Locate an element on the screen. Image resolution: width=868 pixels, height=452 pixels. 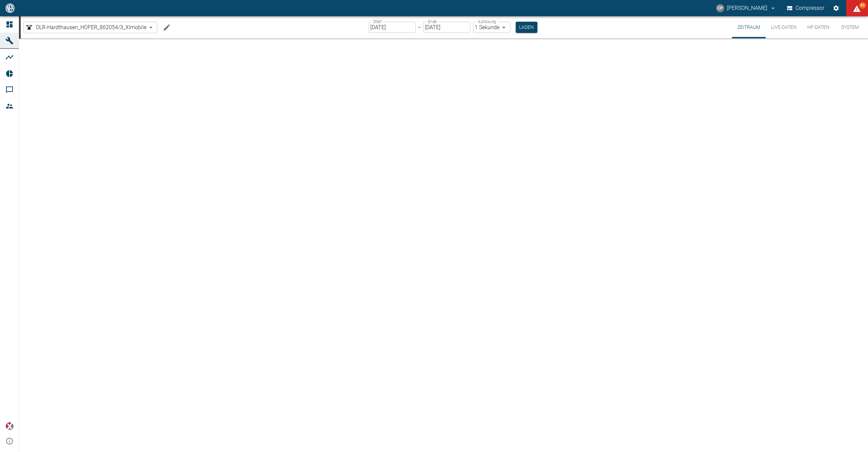
button: Live-Daten is located at coordinates (784, 27).